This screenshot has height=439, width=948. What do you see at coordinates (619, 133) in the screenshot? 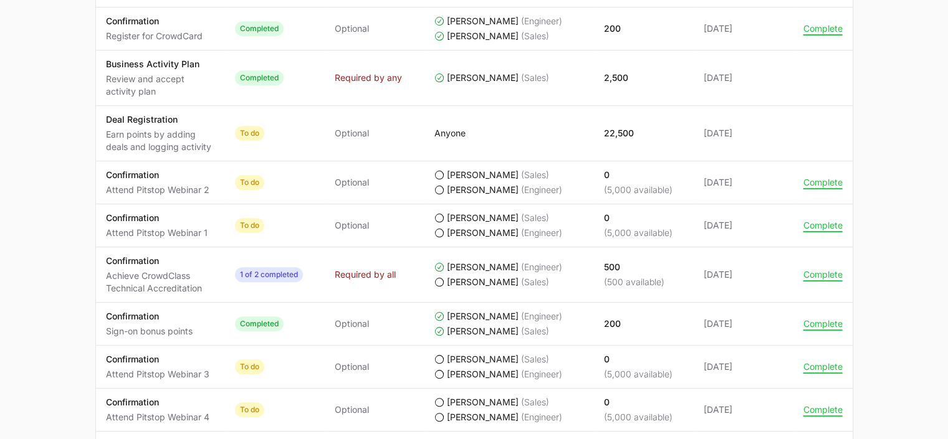
I see `p: 22,500` at bounding box center [619, 133].